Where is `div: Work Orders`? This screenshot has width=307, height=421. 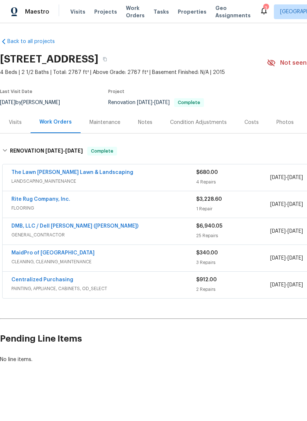
div: Work Orders is located at coordinates (56, 122).